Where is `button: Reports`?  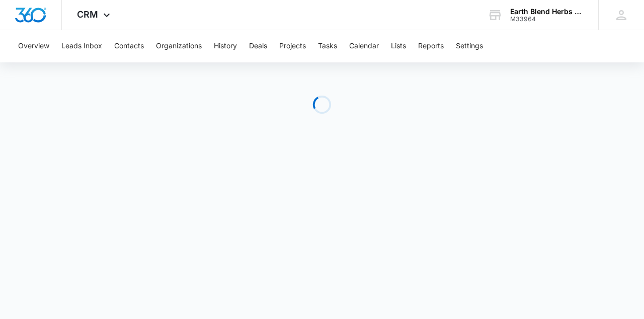 button: Reports is located at coordinates (430, 47).